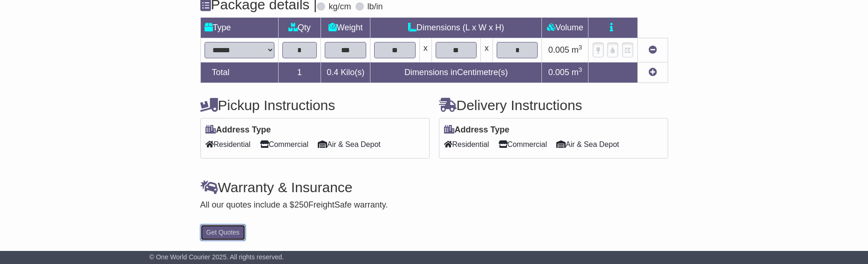 The height and width of the screenshot is (264, 868). What do you see at coordinates (299, 27) in the screenshot?
I see `td: Qty` at bounding box center [299, 27].